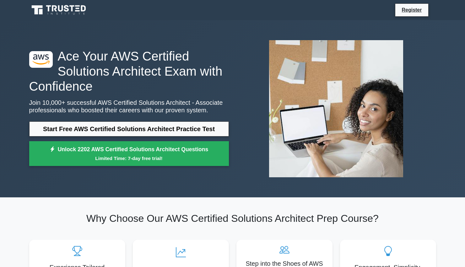 This screenshot has width=465, height=267. Describe the element at coordinates (129, 158) in the screenshot. I see `small: Limited Time: 7-day free trial!` at that location.